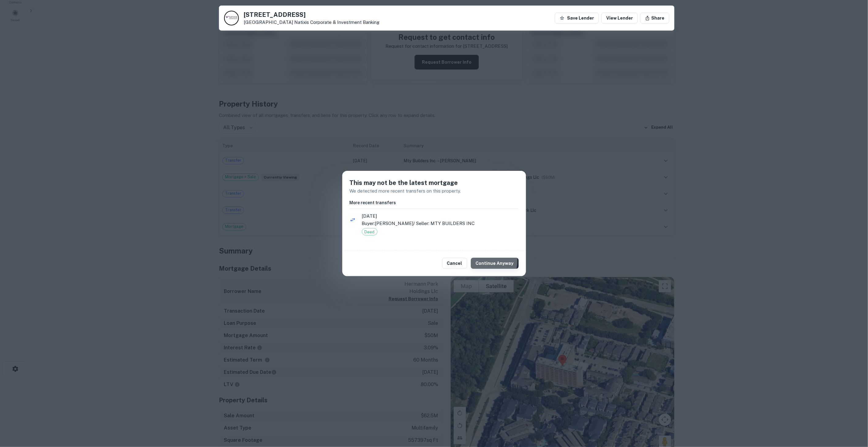 This screenshot has width=868, height=447. What do you see at coordinates (434, 191) in the screenshot?
I see `p: We detected more recent transfers on this property.` at bounding box center [434, 191].